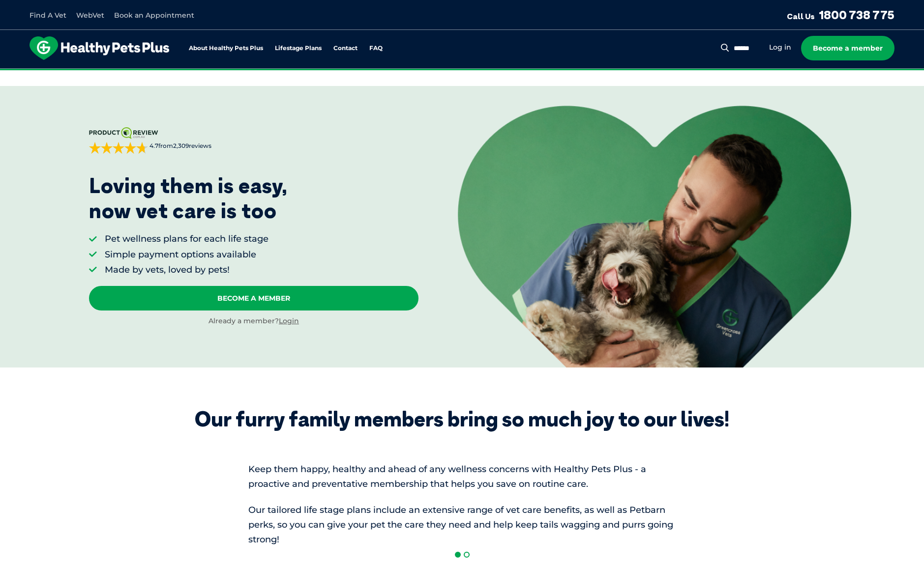 Image resolution: width=924 pixels, height=564 pixels. Describe the element at coordinates (186, 239) in the screenshot. I see `li: Pet wellness plans for each life stage` at that location.